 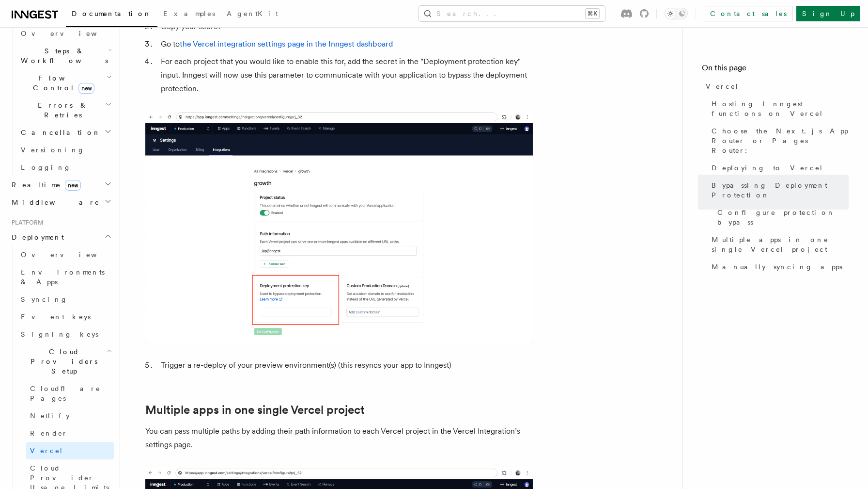 I want to click on button: Flow Controlnew, so click(x=66, y=83).